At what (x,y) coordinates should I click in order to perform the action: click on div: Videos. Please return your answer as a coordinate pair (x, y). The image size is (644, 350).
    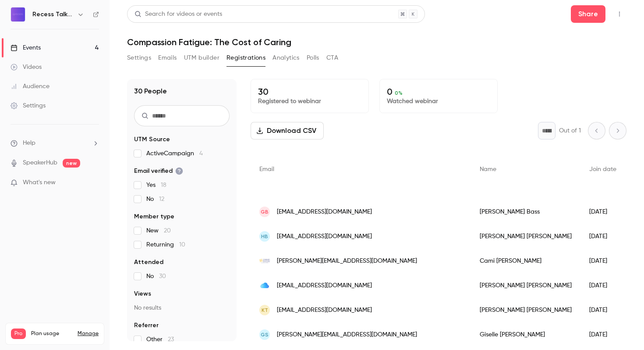
    Looking at the image, I should click on (26, 67).